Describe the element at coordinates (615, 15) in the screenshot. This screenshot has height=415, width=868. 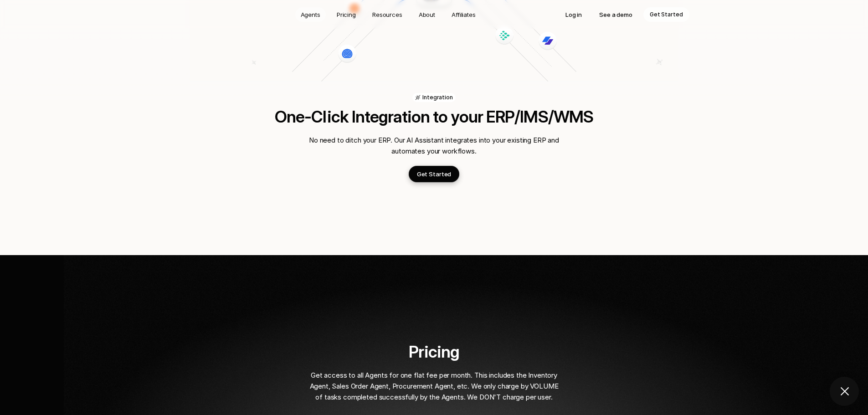
I see `a: See a demo` at that location.